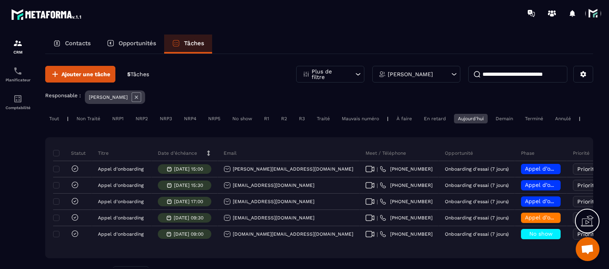 This screenshot has width=609, height=269. Describe the element at coordinates (266, 118) in the screenshot. I see `div: R1` at that location.